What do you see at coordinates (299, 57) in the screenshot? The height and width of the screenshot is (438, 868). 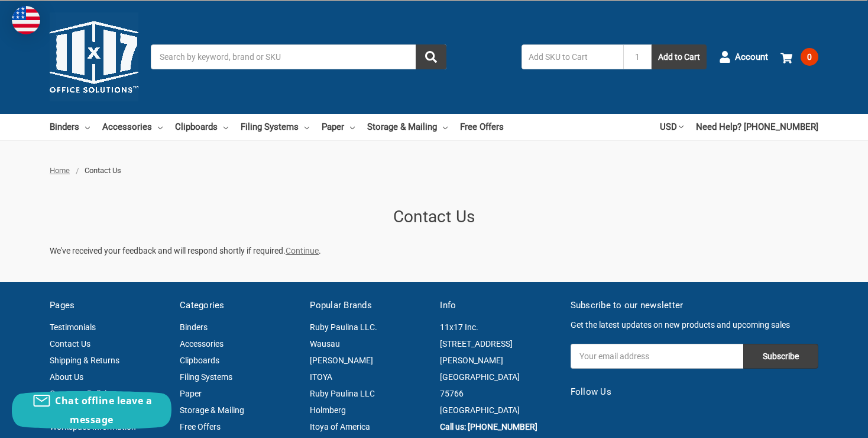 I see `input: Search by keyword, brand or SKU` at bounding box center [299, 57].